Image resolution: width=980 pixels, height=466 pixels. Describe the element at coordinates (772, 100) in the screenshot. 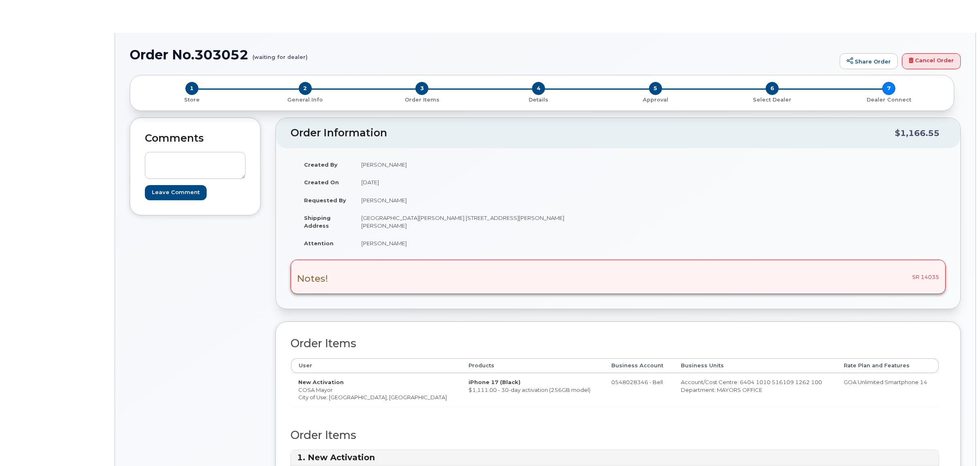

I see `p: Select Dealer` at that location.